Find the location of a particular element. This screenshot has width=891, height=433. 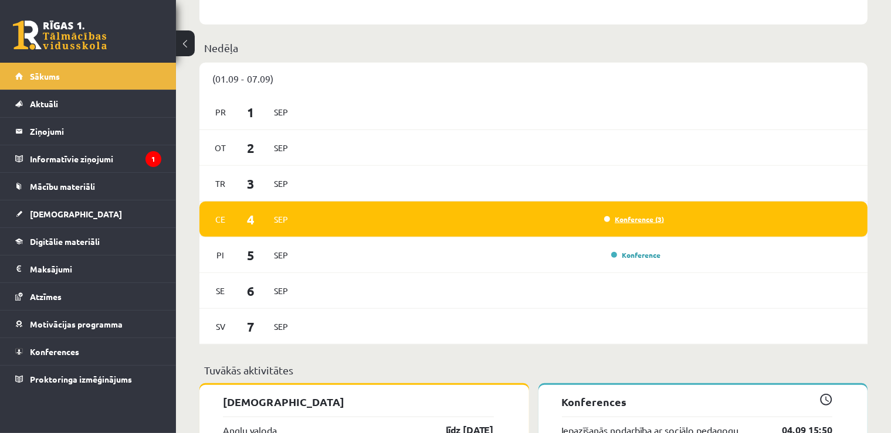

span: Digitālie materiāli is located at coordinates (65, 242).